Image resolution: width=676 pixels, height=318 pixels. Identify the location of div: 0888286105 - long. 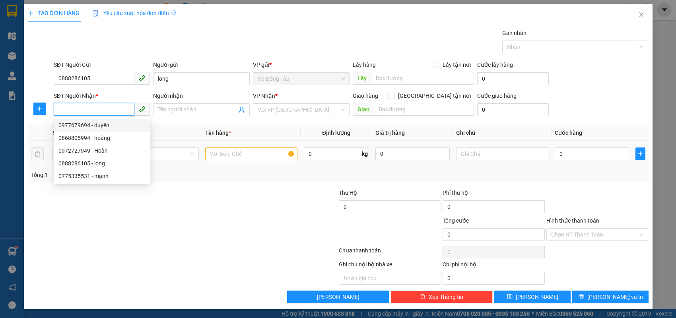
(102, 163).